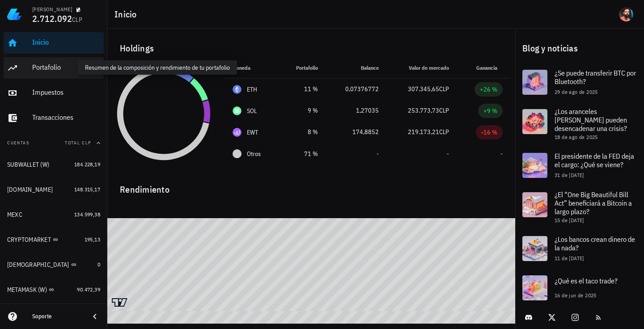  I want to click on span: ¿Los bancos crean dinero de la nada?, so click(595, 243).